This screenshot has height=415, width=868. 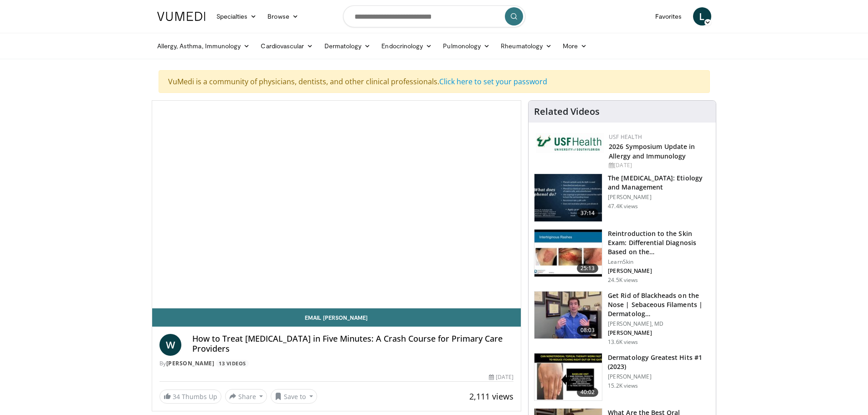 I want to click on img: 167f4955-2110-4677-a6aa-4d4647c2ca19.150x105_q85_crop-smart_upscale.jpg, so click(x=568, y=377).